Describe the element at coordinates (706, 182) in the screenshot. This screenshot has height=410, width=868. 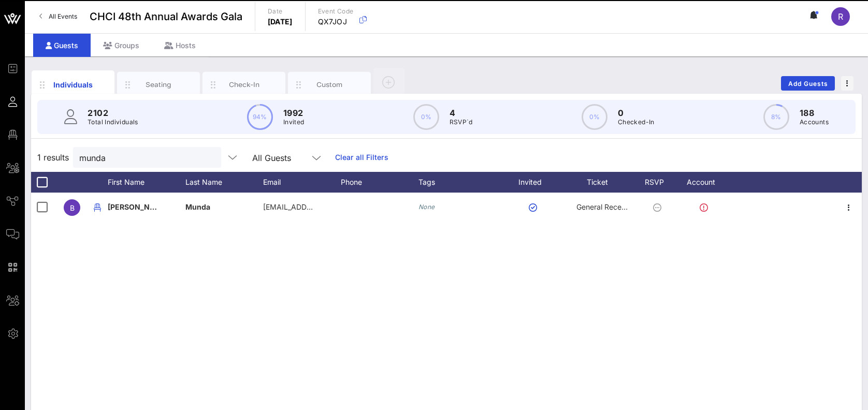
I see `div: Account` at that location.